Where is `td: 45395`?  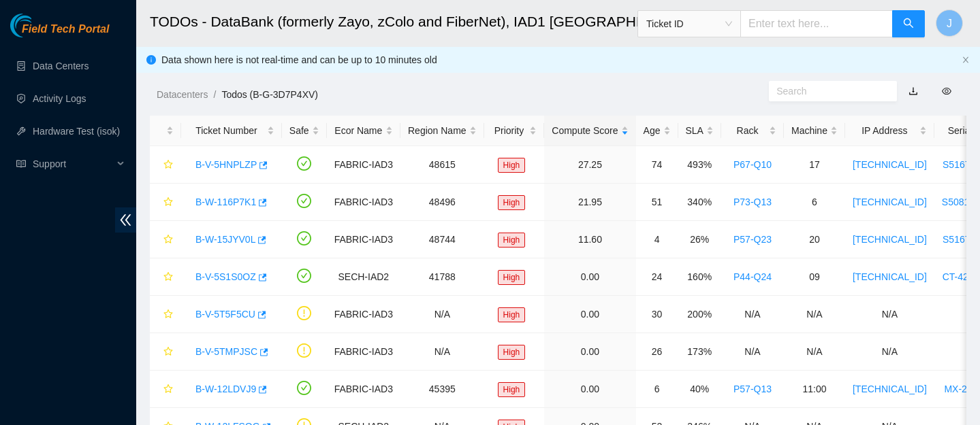
td: 45395 is located at coordinates (441, 389).